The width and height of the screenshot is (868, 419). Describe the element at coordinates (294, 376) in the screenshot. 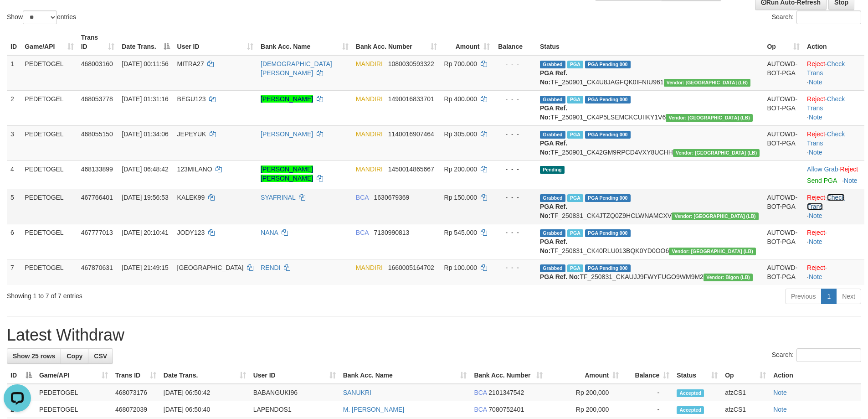

I see `th: User ID: activate to sort column ascending` at that location.